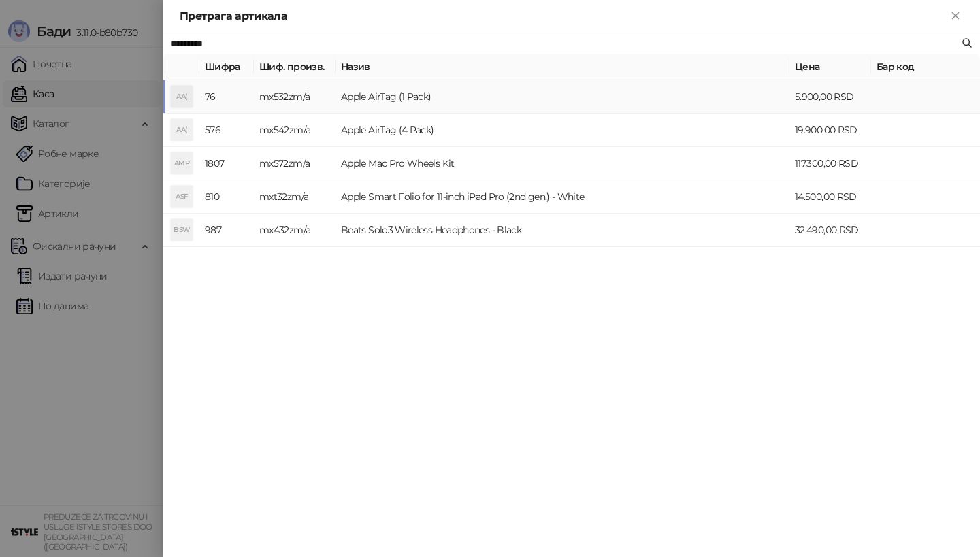  Describe the element at coordinates (295, 67) in the screenshot. I see `th: Шиф. произв.` at that location.